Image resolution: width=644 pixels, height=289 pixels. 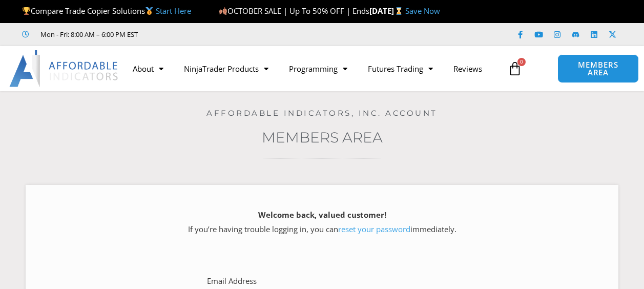 I want to click on a: Save Now, so click(x=423, y=11).